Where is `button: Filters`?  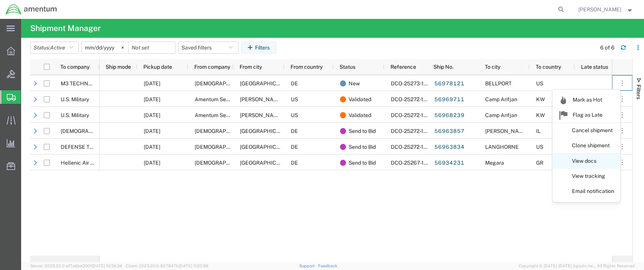
button: Filters is located at coordinates (259, 47).